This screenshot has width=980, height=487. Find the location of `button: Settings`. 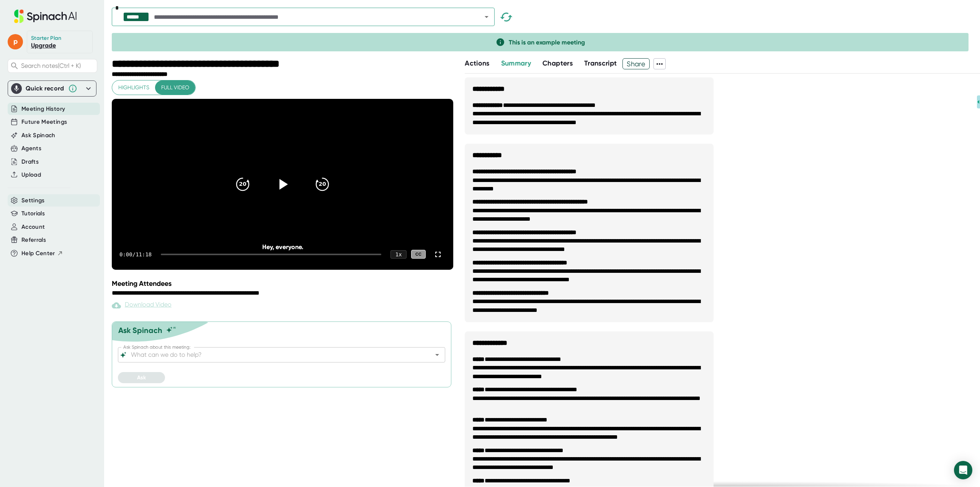

button: Settings is located at coordinates (33, 200).